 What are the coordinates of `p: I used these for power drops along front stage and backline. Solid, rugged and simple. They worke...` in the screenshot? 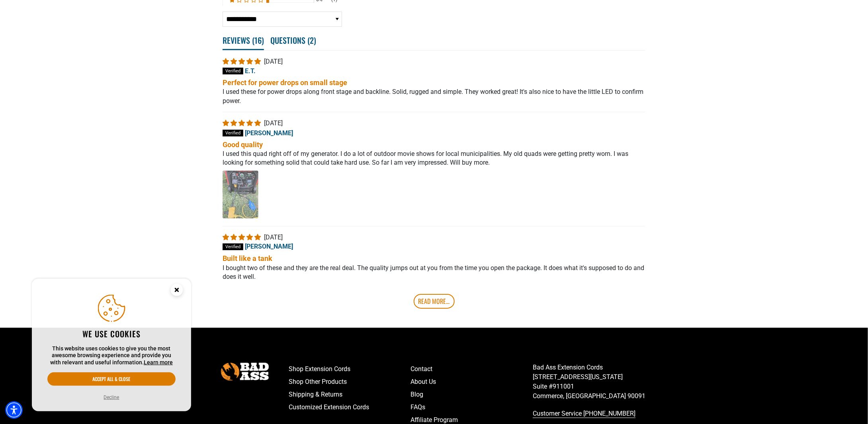 It's located at (434, 96).